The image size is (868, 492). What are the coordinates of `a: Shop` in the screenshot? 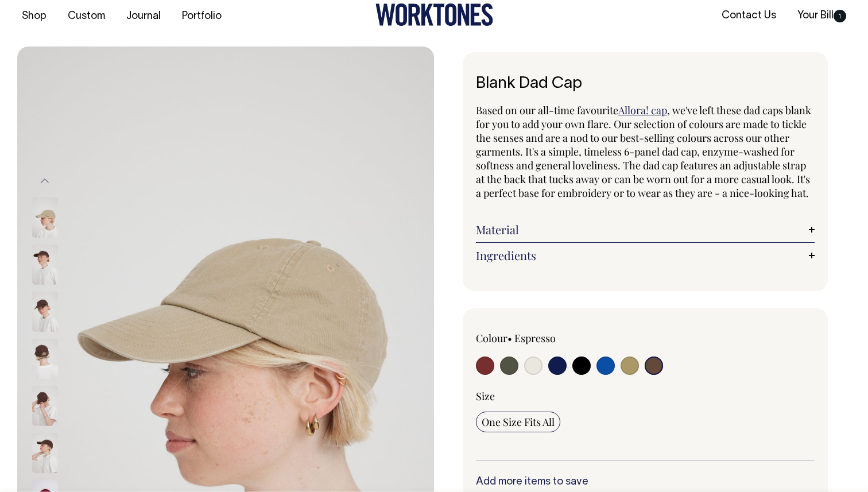 It's located at (34, 16).